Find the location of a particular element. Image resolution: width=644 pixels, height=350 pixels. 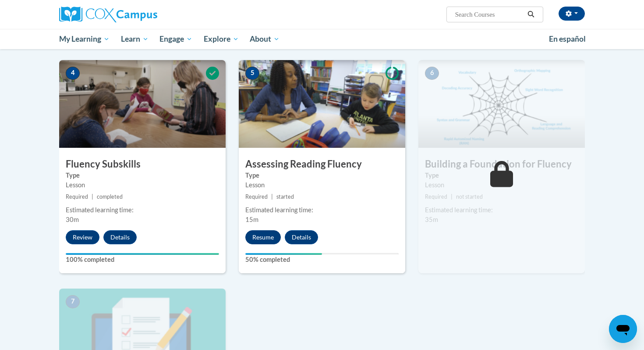

button: Search is located at coordinates (531, 14).